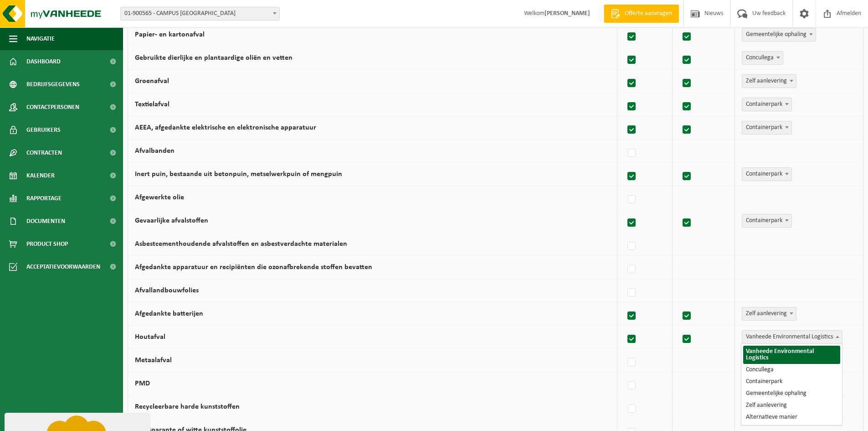 This screenshot has width=868, height=431. Describe the element at coordinates (53, 107) in the screenshot. I see `span: Contactpersonen` at that location.